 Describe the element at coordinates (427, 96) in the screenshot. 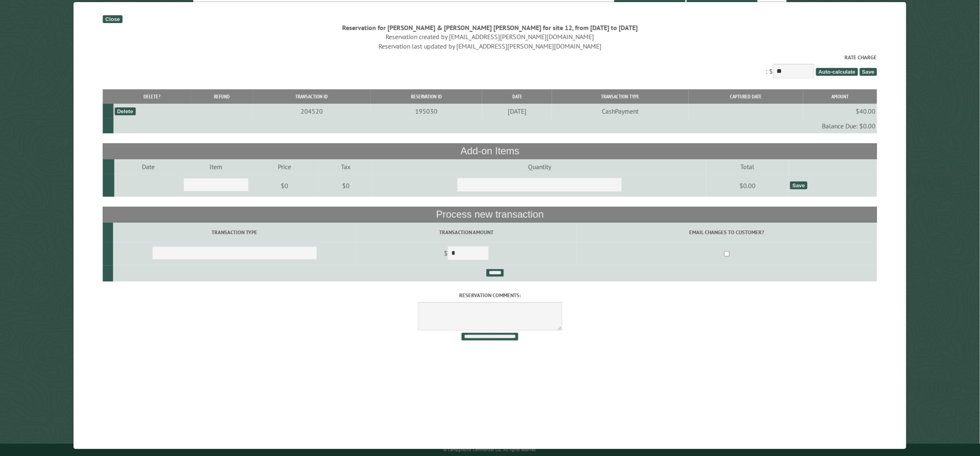

I see `th: Reservation ID` at that location.